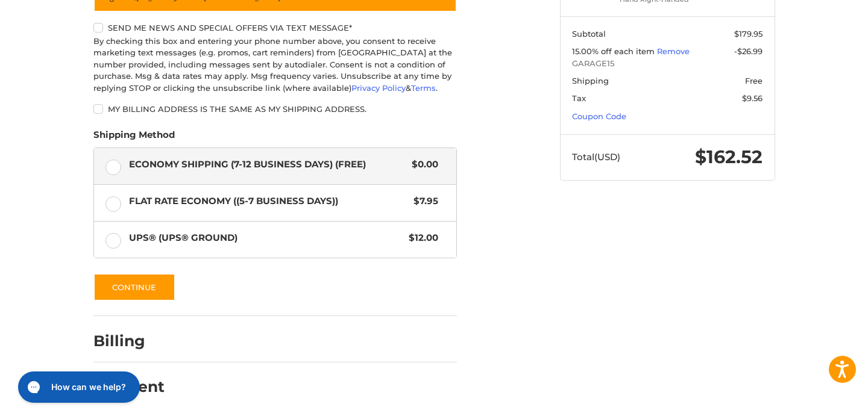  I want to click on span: -$26.99, so click(748, 51).